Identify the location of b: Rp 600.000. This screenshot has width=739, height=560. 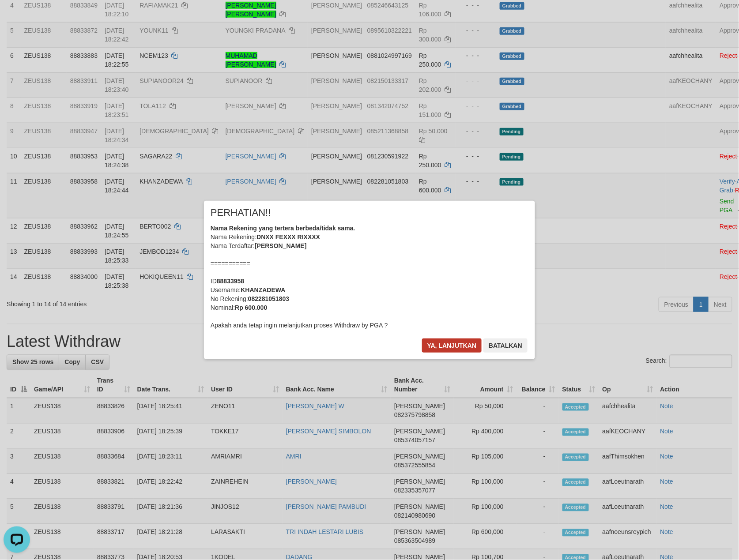
(251, 308).